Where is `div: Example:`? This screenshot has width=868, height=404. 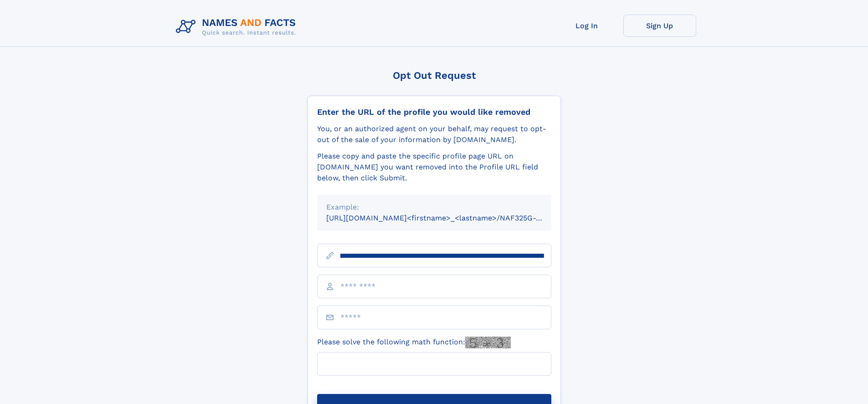 div: Example: is located at coordinates (434, 207).